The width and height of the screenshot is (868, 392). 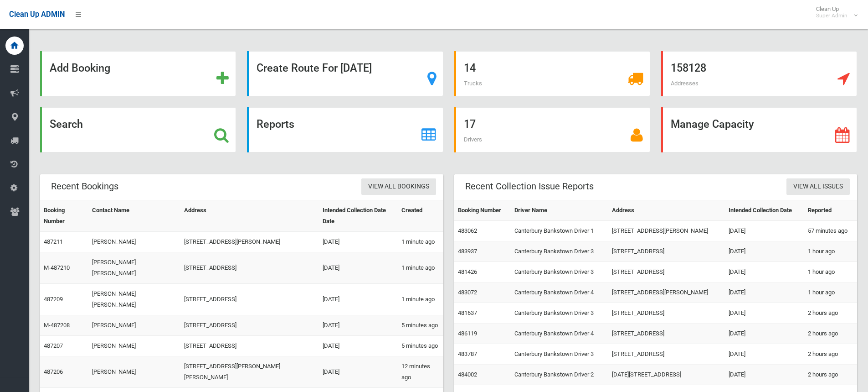 What do you see at coordinates (765, 210) in the screenshot?
I see `th: Intended Collection Date` at bounding box center [765, 210].